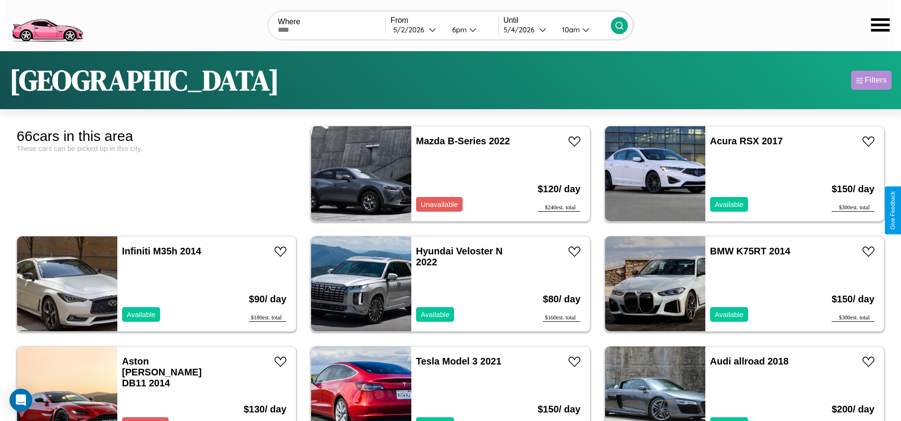 The height and width of the screenshot is (421, 901). I want to click on div: Open Intercom Messenger, so click(21, 400).